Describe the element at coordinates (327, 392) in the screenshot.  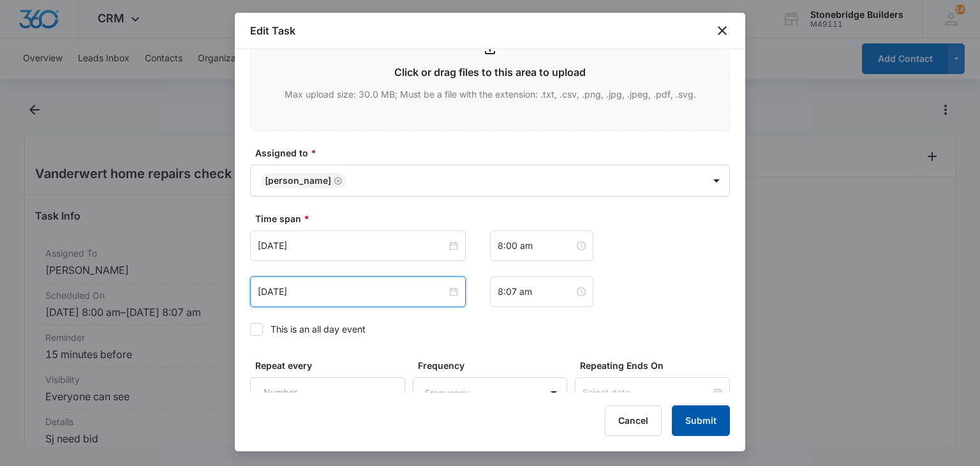
I see `input: Number` at that location.